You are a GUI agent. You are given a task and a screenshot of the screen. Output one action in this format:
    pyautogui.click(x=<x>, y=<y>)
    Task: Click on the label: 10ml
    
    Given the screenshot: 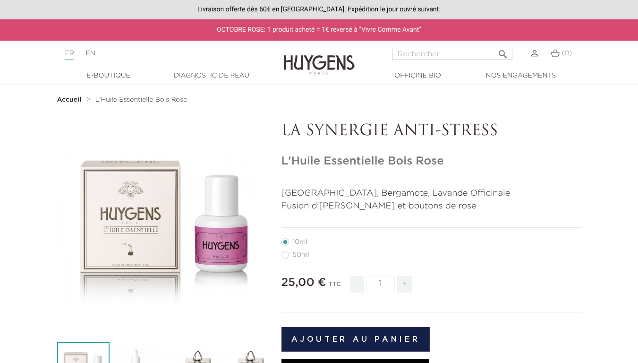 What is the action you would take?
    pyautogui.click(x=300, y=242)
    